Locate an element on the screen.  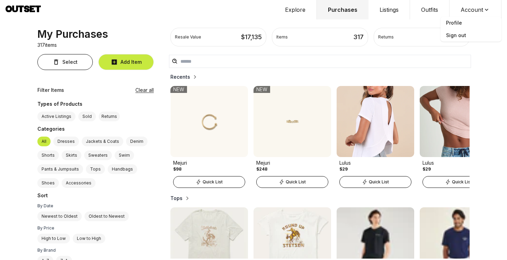
div: Categories is located at coordinates (96, 129).